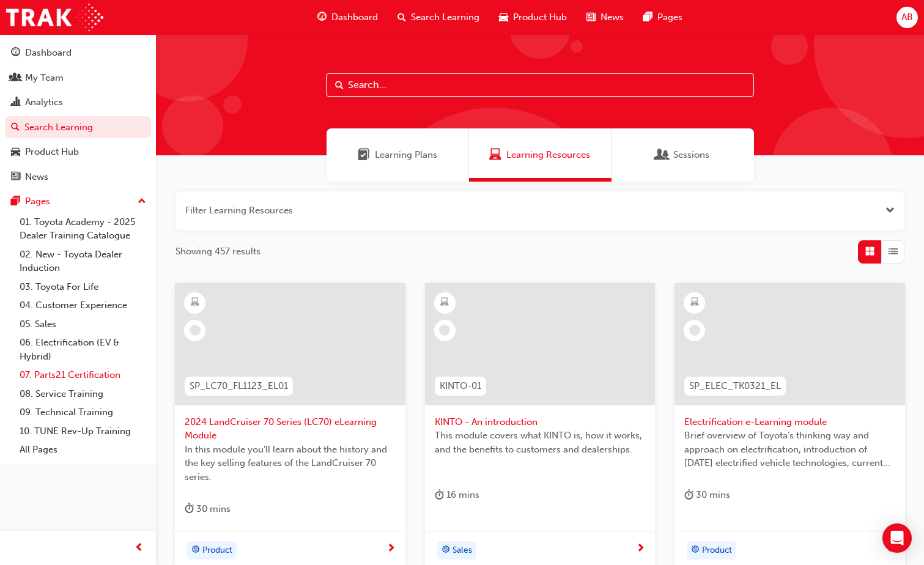 The height and width of the screenshot is (565, 924). What do you see at coordinates (682, 155) in the screenshot?
I see `a: SessionsSessions` at bounding box center [682, 155].